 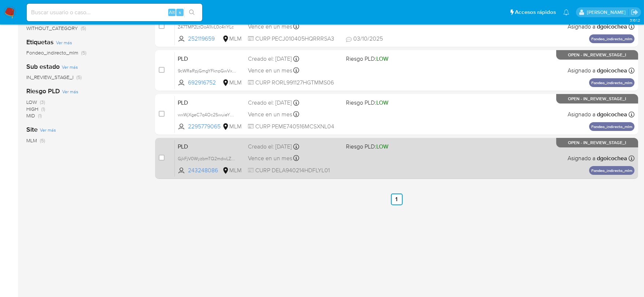 I want to click on span: Accesos rápidos, so click(x=536, y=12).